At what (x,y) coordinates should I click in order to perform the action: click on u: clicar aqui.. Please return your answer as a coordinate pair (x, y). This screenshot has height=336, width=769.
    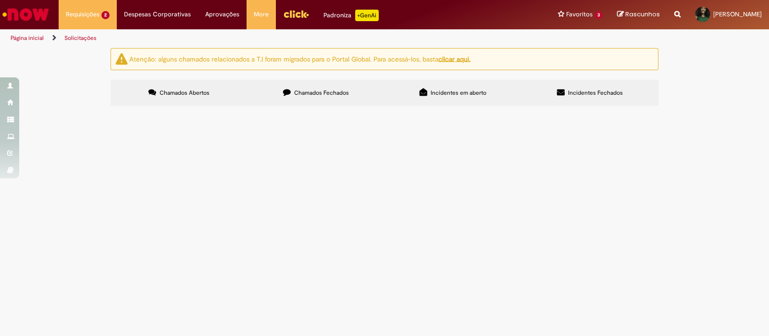
    Looking at the image, I should click on (454, 59).